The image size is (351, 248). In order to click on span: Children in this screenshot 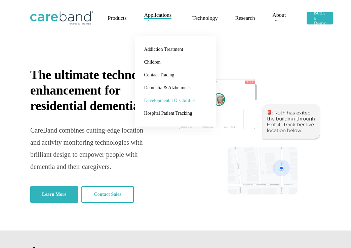, I will do `click(152, 62)`.